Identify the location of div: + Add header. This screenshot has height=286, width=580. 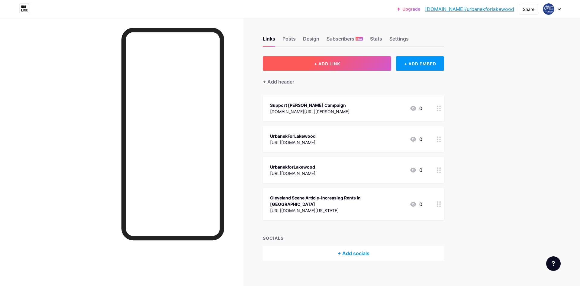
(279, 82).